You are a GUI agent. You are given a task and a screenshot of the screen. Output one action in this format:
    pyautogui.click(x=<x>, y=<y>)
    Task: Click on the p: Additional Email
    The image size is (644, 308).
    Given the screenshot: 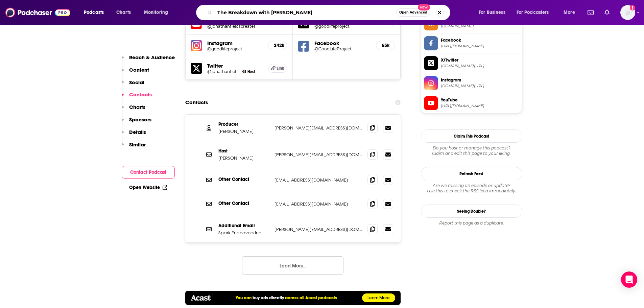 What is the action you would take?
    pyautogui.click(x=244, y=225)
    